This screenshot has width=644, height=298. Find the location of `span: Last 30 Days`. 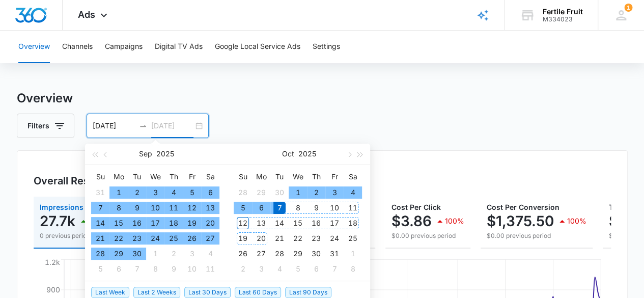

span: Last 30 Days is located at coordinates (207, 292).